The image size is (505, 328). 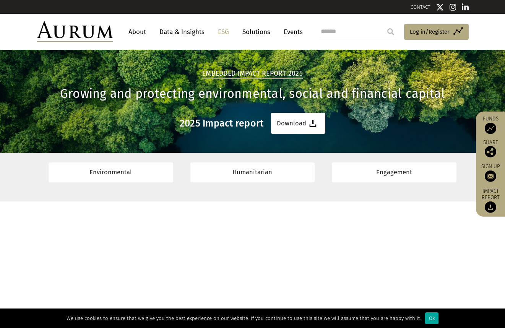 I want to click on a: Environmental, so click(x=111, y=172).